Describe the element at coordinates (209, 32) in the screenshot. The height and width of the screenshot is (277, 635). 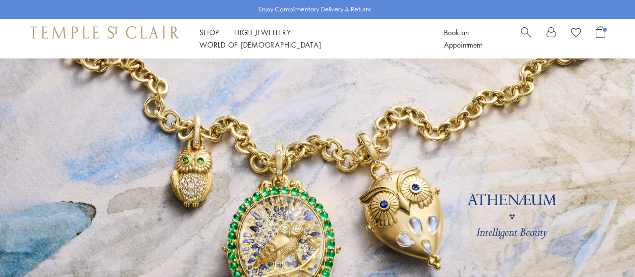
I see `a: ShopShop` at that location.